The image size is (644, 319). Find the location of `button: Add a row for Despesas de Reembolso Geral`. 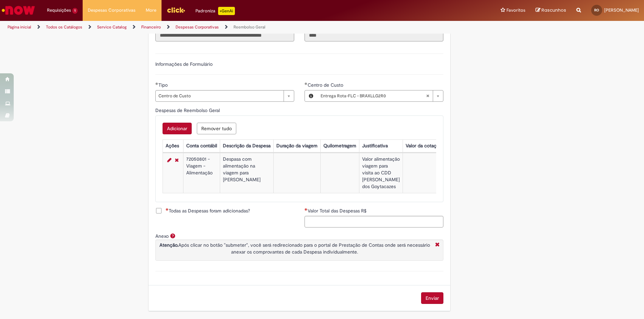

button: Add a row for Despesas de Reembolso Geral is located at coordinates (177, 128).